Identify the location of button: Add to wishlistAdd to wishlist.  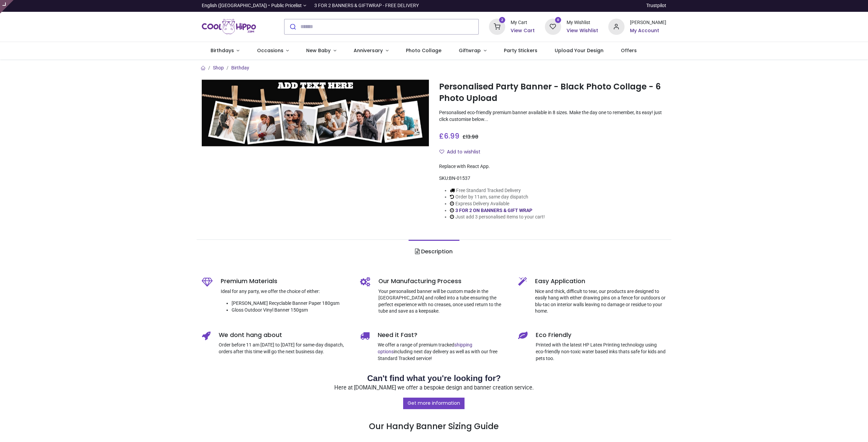
(462, 152).